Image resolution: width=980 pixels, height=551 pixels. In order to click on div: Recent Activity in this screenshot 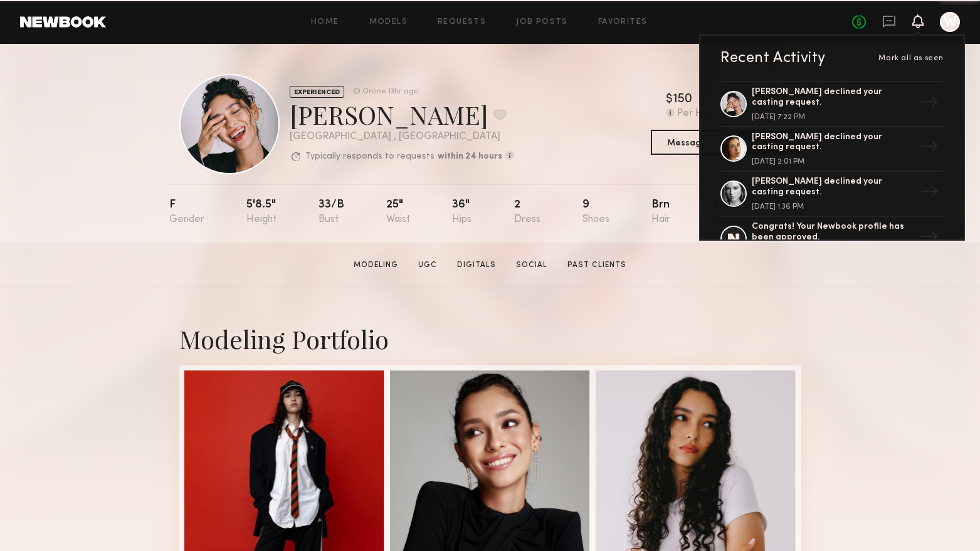, I will do `click(773, 58)`.